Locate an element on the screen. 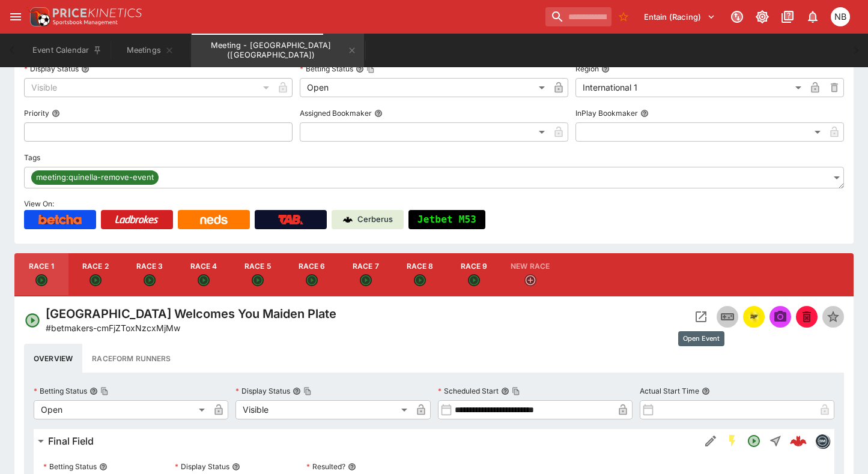 This screenshot has width=868, height=474. button: Actual Start Time is located at coordinates (706, 391).